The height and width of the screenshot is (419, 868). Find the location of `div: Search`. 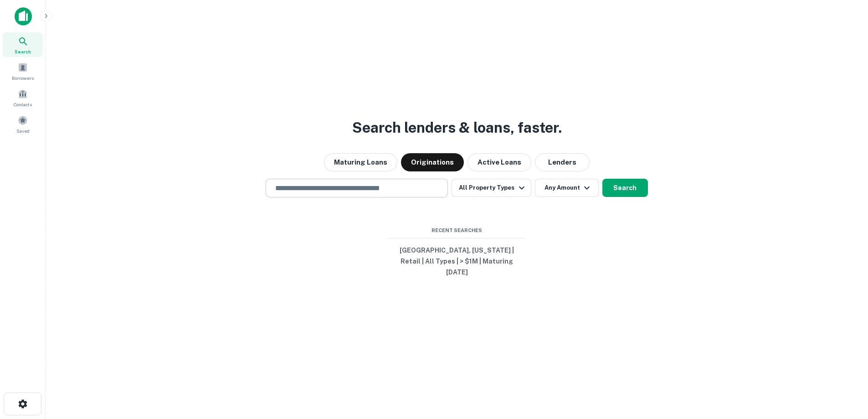

div: Search is located at coordinates (23, 45).